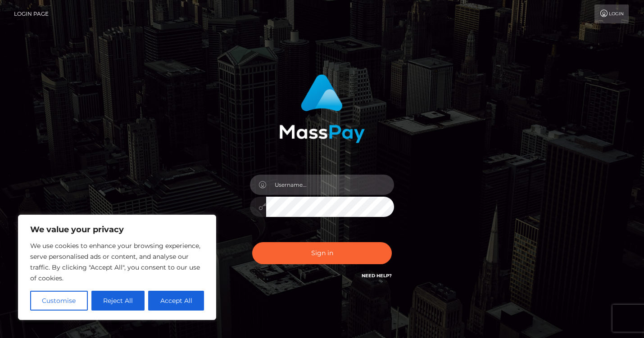 Image resolution: width=644 pixels, height=338 pixels. What do you see at coordinates (117, 229) in the screenshot?
I see `p: We value your privacy` at bounding box center [117, 229].